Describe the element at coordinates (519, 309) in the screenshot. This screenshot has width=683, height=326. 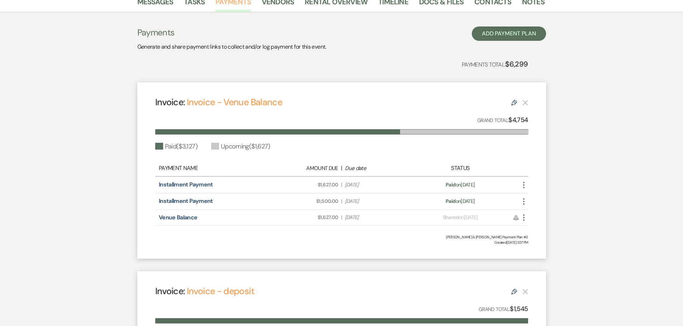
I see `strong: $1,545` at that location.